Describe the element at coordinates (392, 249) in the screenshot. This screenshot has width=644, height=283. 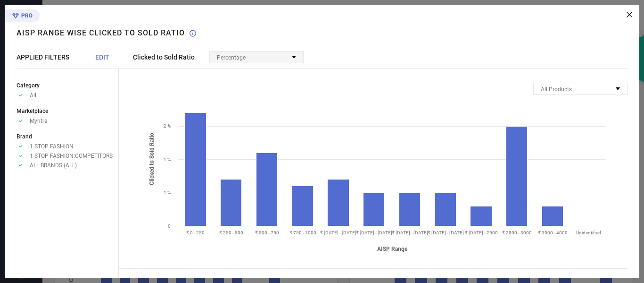
I see `tspan: AISP Range` at that location.